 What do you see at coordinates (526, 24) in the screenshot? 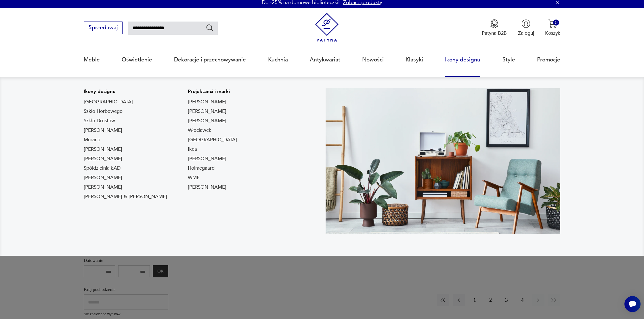
I see `img: Ikonka użytkownika` at bounding box center [526, 24].